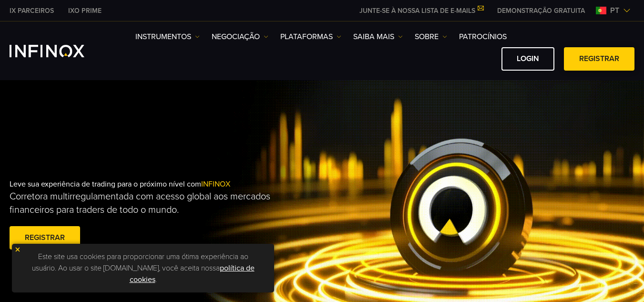 The image size is (644, 302). Describe the element at coordinates (421, 10) in the screenshot. I see `a: JUNTE-SE À NOSSA LISTA DE E-MAILS` at that location.